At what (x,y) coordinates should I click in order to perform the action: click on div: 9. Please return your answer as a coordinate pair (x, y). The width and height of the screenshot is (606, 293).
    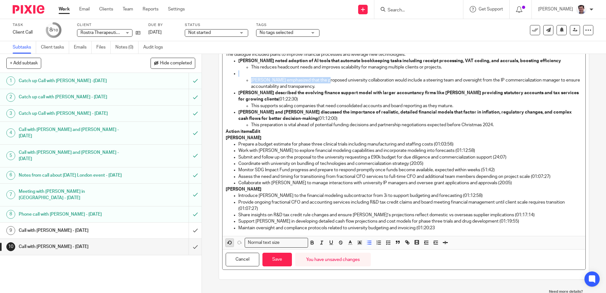
    Looking at the image, I should click on (11, 230).